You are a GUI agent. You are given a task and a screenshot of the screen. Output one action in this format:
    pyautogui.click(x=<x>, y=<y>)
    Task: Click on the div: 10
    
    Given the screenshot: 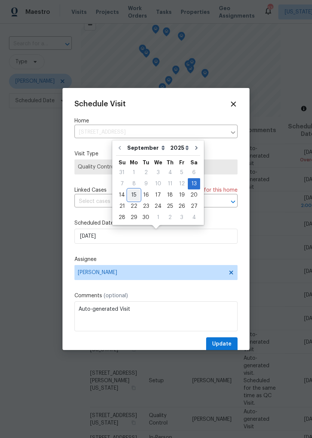 What is the action you would take?
    pyautogui.click(x=158, y=184)
    